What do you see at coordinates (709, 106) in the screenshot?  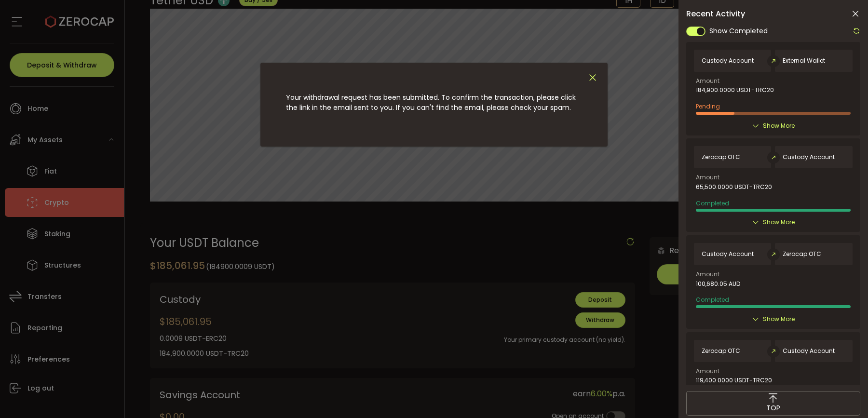 I see `span: Pending` at bounding box center [709, 106].